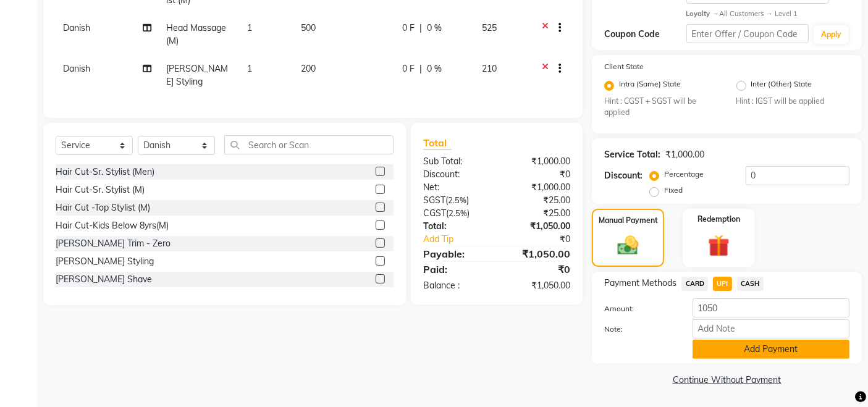 The image size is (868, 407). I want to click on input: Search or Scan, so click(309, 144).